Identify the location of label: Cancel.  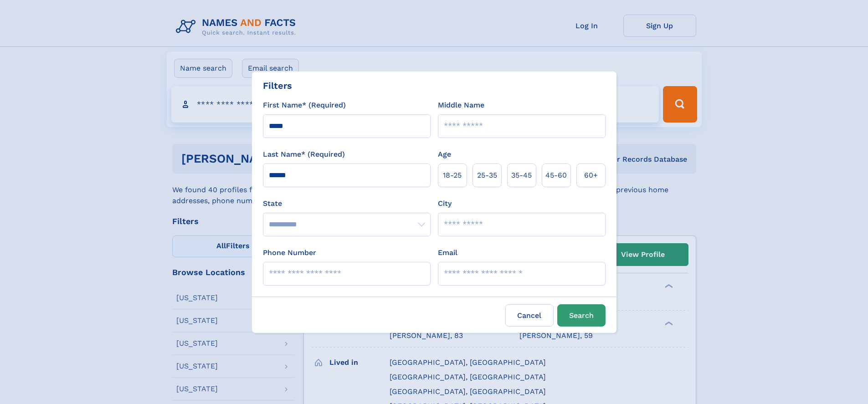
(530, 315).